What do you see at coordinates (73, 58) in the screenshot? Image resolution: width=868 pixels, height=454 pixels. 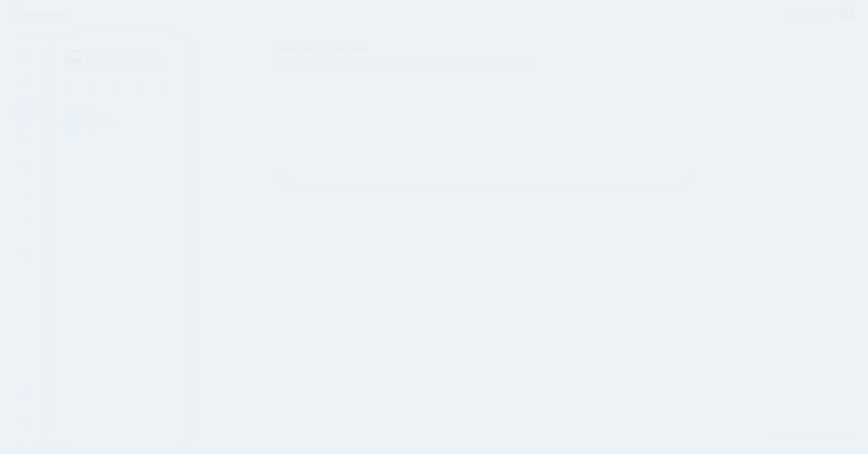 I see `img: aeb0257a9da22ae22f03bfe1df139a11_thumb.jpg` at bounding box center [73, 58].